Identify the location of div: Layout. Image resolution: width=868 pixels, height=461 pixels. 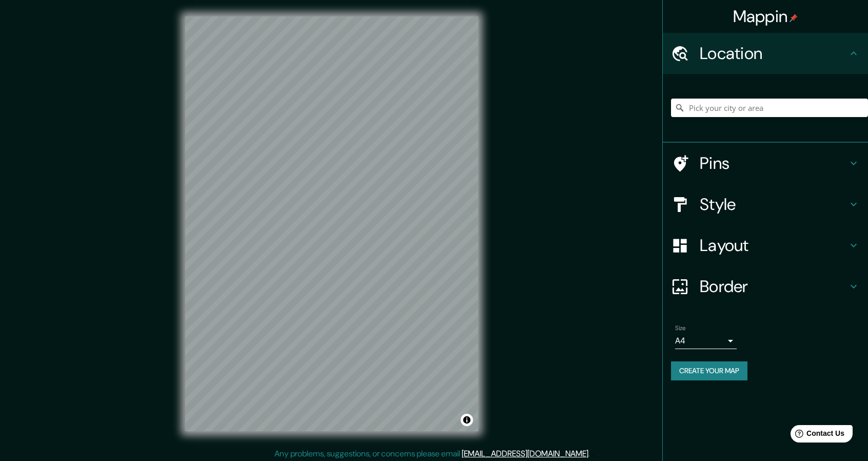
(765, 245).